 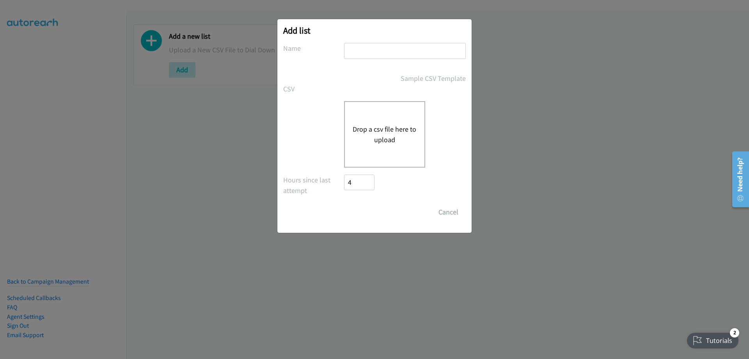 What do you see at coordinates (14, 30) in the screenshot?
I see `div: Open Resource Center` at bounding box center [14, 30].